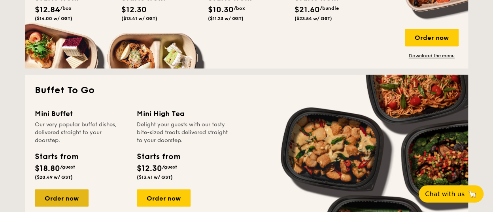 Image resolution: width=493 pixels, height=212 pixels. What do you see at coordinates (247, 91) in the screenshot?
I see `h2: Buffet To Go` at bounding box center [247, 91].